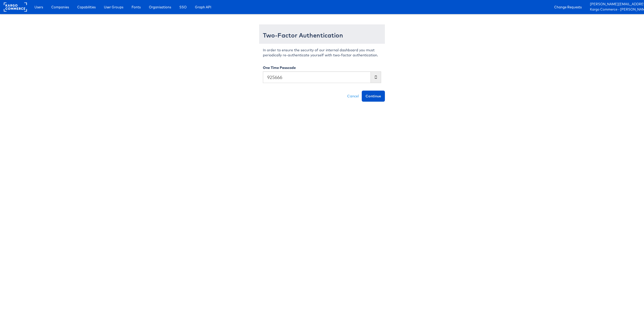  What do you see at coordinates (183, 7) in the screenshot?
I see `span: SSO` at bounding box center [183, 7].